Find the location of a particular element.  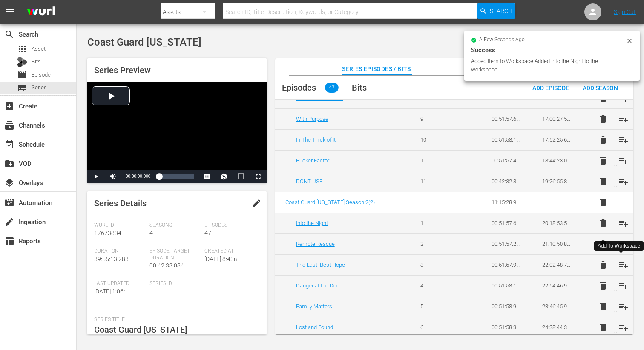

td: 00:51:58.992 is located at coordinates (506, 306).